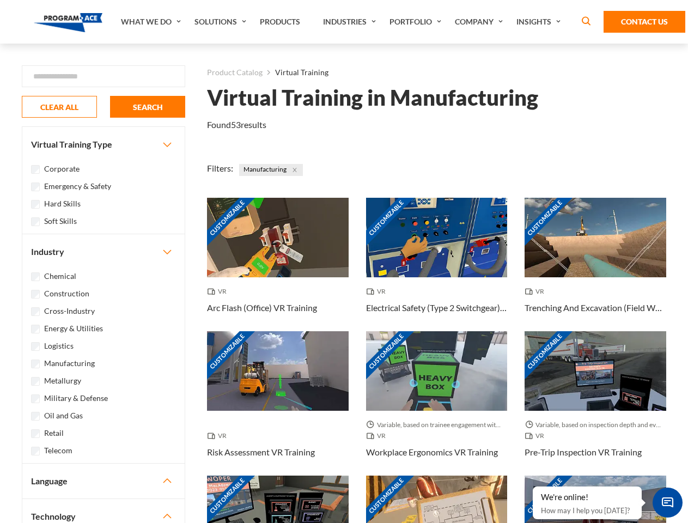 The image size is (688, 523). I want to click on input: Corporate, so click(35, 170).